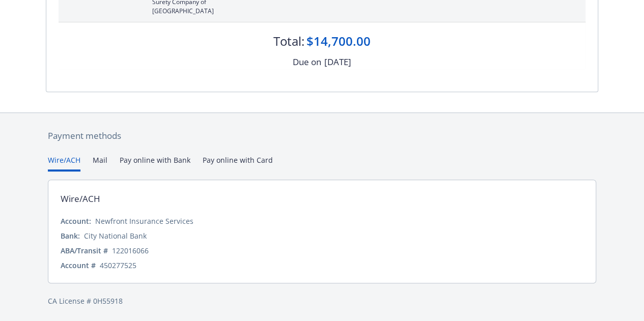  I want to click on div: Total:, so click(289, 41).